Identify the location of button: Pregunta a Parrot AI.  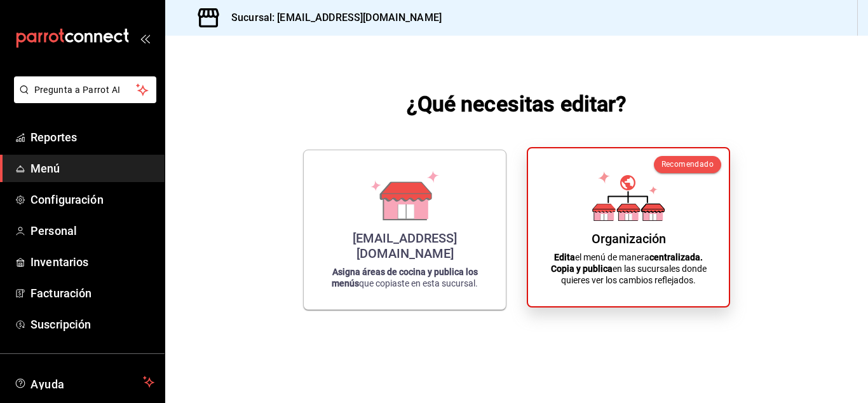
(85, 90).